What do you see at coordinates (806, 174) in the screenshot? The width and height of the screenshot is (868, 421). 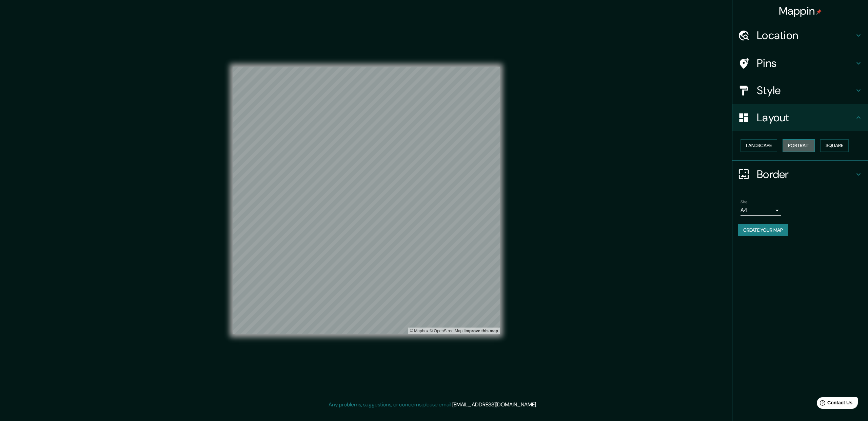 I see `h4: Border` at bounding box center [806, 174].